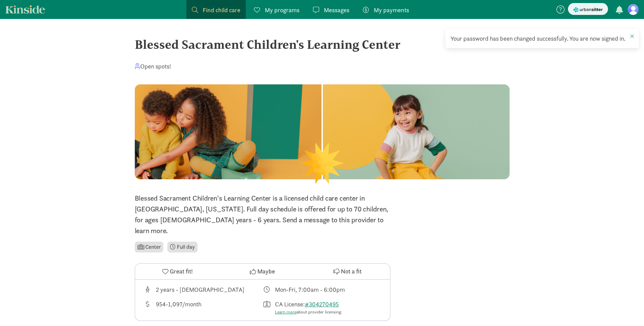 The image size is (644, 326). I want to click on span: My payments, so click(391, 10).